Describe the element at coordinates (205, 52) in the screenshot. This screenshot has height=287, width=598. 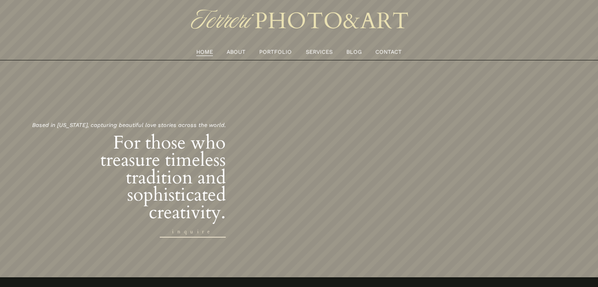
I see `a: HOME` at that location.